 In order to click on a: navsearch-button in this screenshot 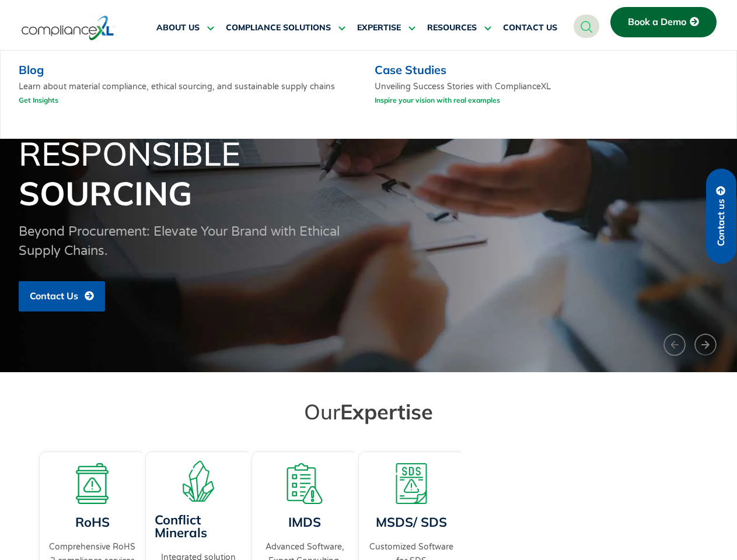, I will do `click(586, 26)`.